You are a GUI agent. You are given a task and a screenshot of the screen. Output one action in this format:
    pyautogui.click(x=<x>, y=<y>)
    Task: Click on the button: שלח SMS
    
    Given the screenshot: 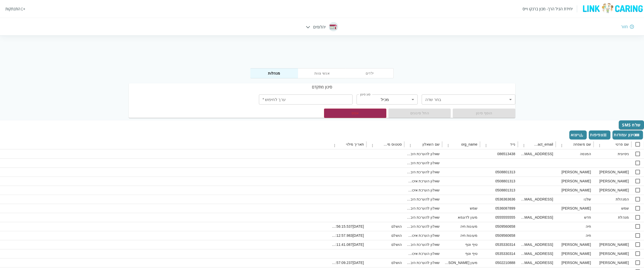 What is the action you would take?
    pyautogui.click(x=632, y=125)
    